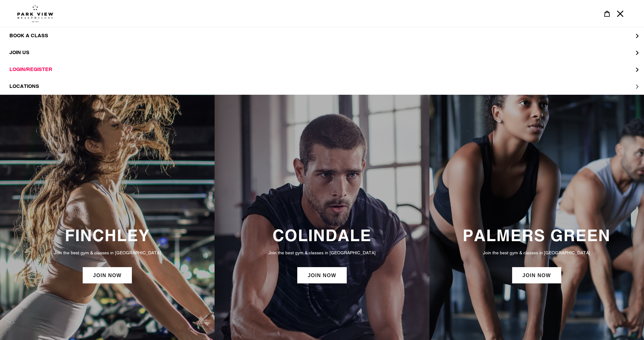 The image size is (644, 340). What do you see at coordinates (24, 86) in the screenshot?
I see `span: LOCATIONS` at bounding box center [24, 86].